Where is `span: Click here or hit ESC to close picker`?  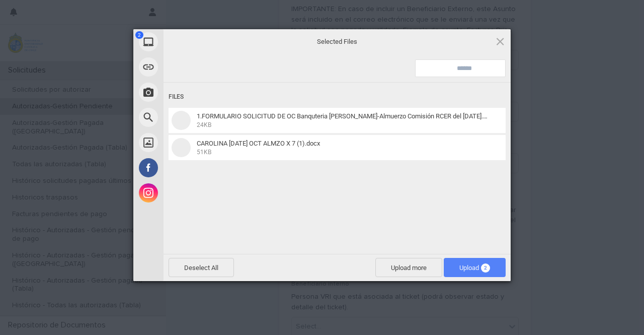 span: Click here or hit ESC to close picker is located at coordinates (500, 41).